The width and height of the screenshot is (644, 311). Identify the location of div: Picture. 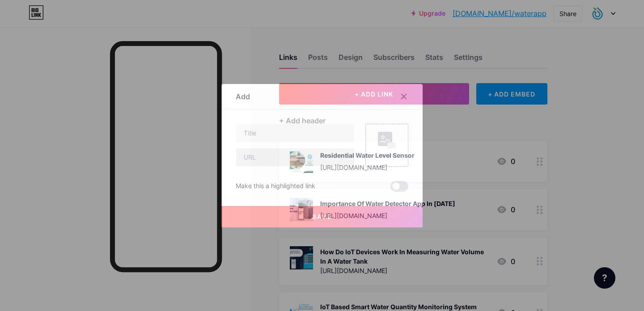
(387, 155).